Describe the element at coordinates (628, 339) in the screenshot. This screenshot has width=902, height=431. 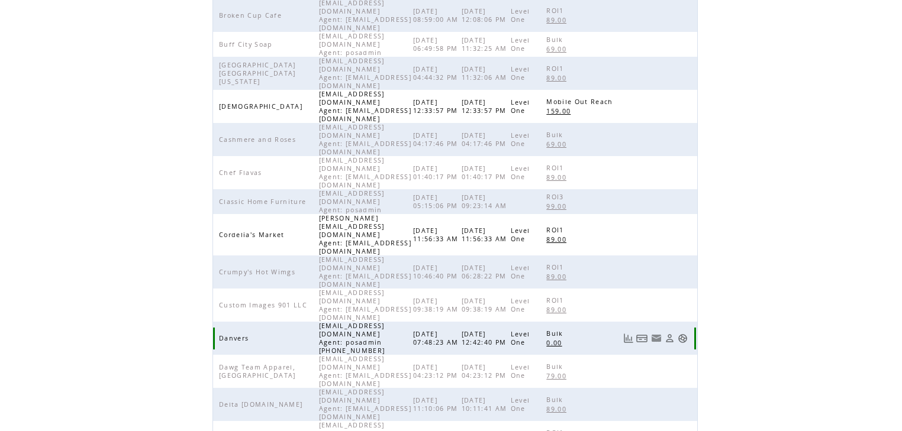
I see `a: View Usage` at that location.